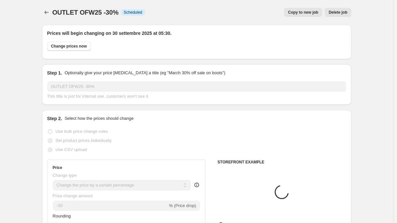  I want to click on span: Copy to new job, so click(303, 12).